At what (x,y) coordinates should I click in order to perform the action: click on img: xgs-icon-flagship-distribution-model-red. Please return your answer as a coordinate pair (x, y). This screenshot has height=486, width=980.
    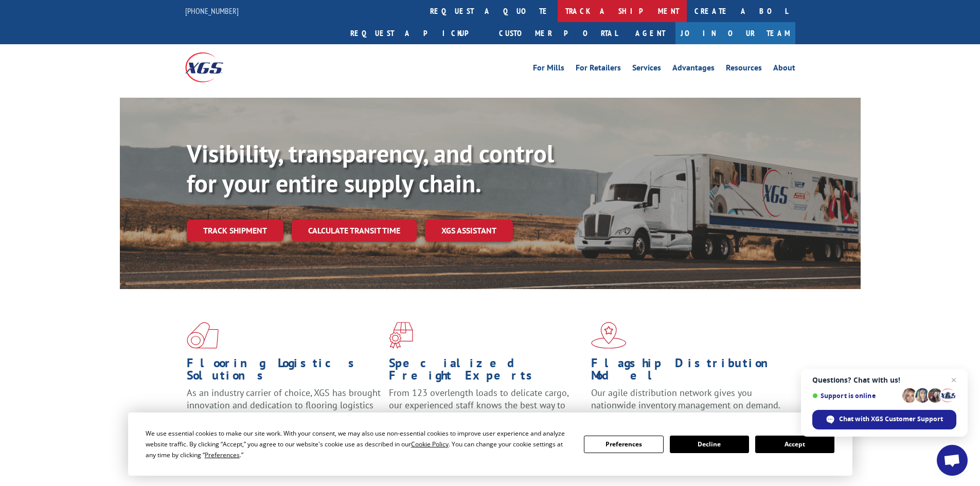
    Looking at the image, I should click on (609, 335).